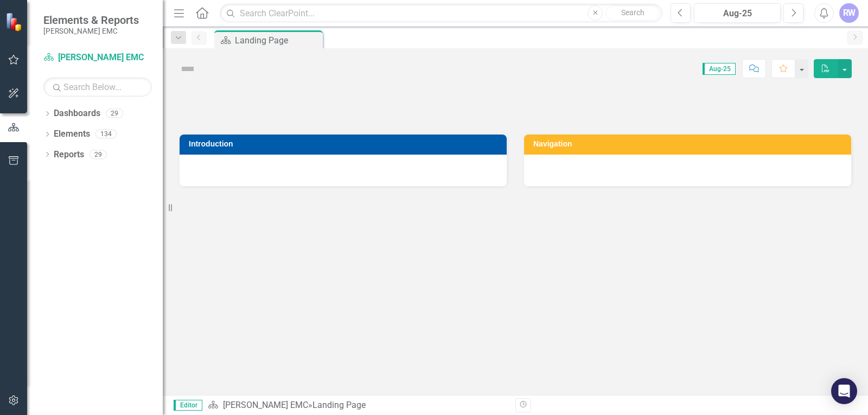 Image resolution: width=868 pixels, height=415 pixels. I want to click on span: Elements & Reports, so click(91, 20).